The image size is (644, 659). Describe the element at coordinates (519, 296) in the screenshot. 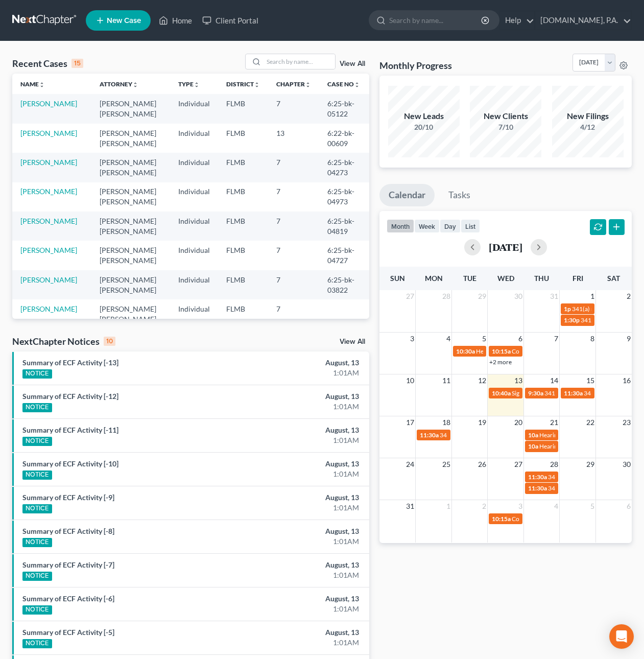

I see `span: 30` at that location.